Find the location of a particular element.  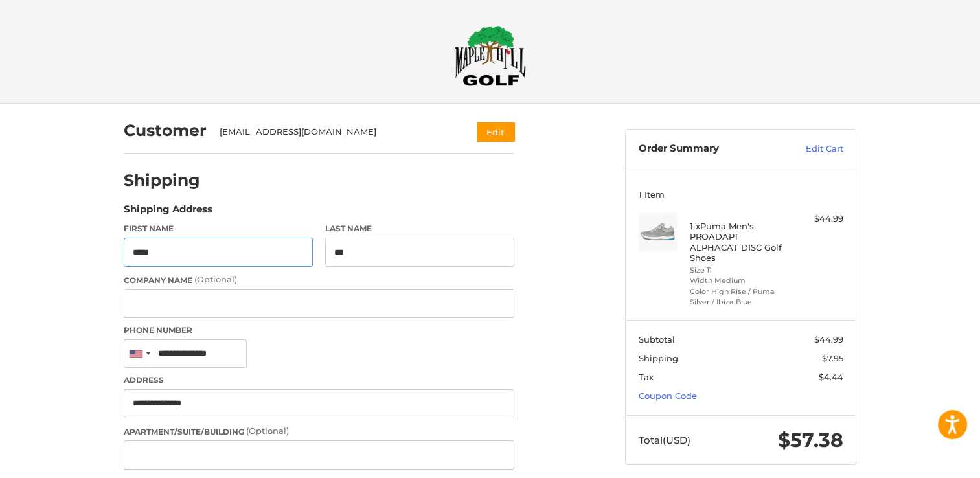

h2: Customer is located at coordinates (165, 130).